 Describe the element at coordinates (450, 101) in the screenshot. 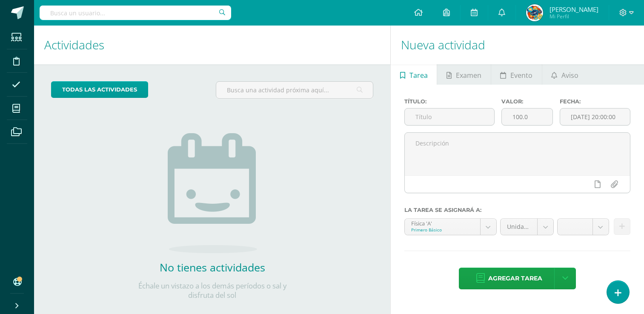

I see `label: Título:` at that location.